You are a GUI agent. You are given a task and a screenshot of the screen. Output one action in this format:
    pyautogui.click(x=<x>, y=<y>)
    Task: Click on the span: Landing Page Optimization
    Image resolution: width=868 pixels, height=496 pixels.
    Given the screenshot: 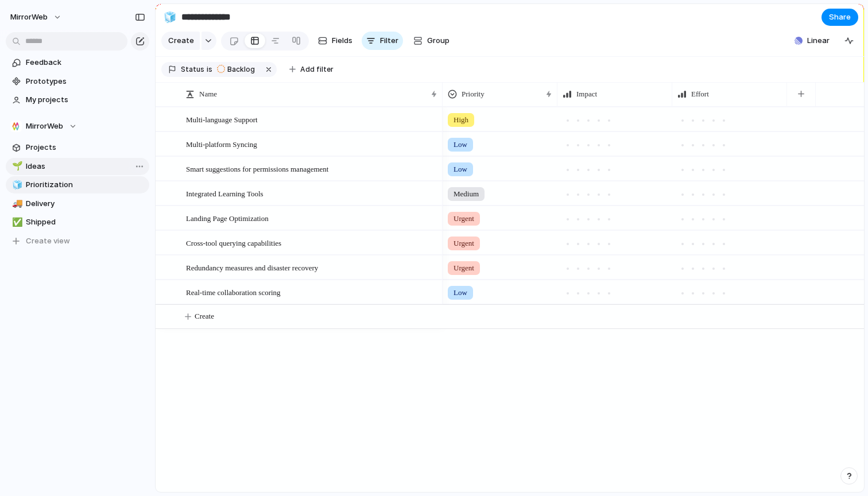 What is the action you would take?
    pyautogui.click(x=228, y=218)
    